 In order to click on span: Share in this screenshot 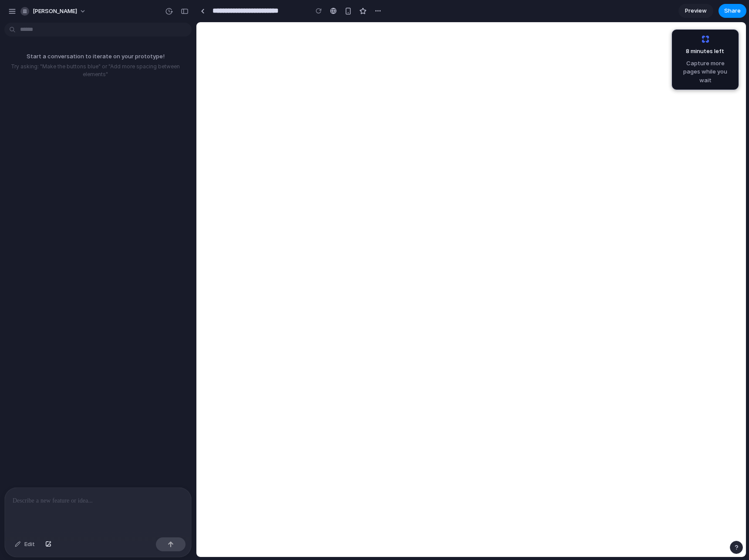, I will do `click(732, 11)`.